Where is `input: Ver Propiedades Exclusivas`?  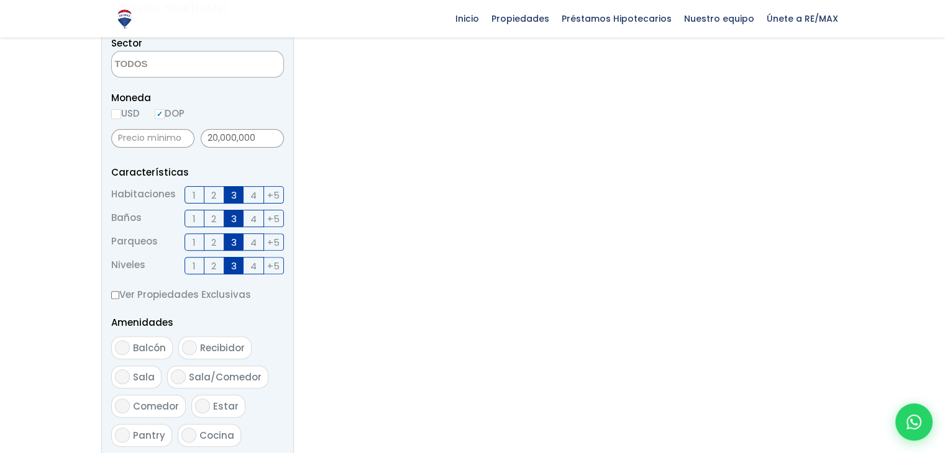 input: Ver Propiedades Exclusivas is located at coordinates (115, 295).